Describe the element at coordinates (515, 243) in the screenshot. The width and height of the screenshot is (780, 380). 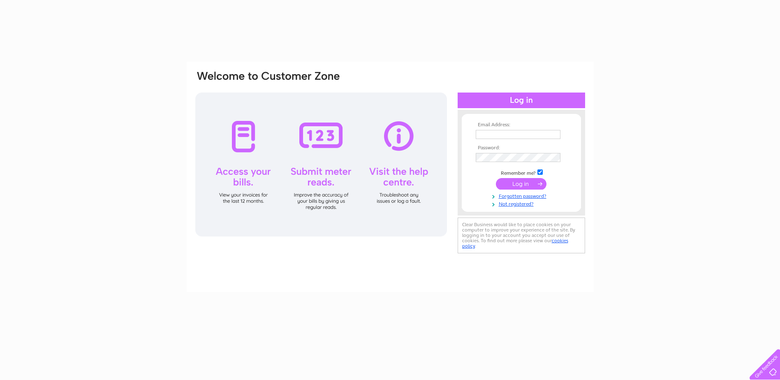
I see `a: cookies policy` at that location.